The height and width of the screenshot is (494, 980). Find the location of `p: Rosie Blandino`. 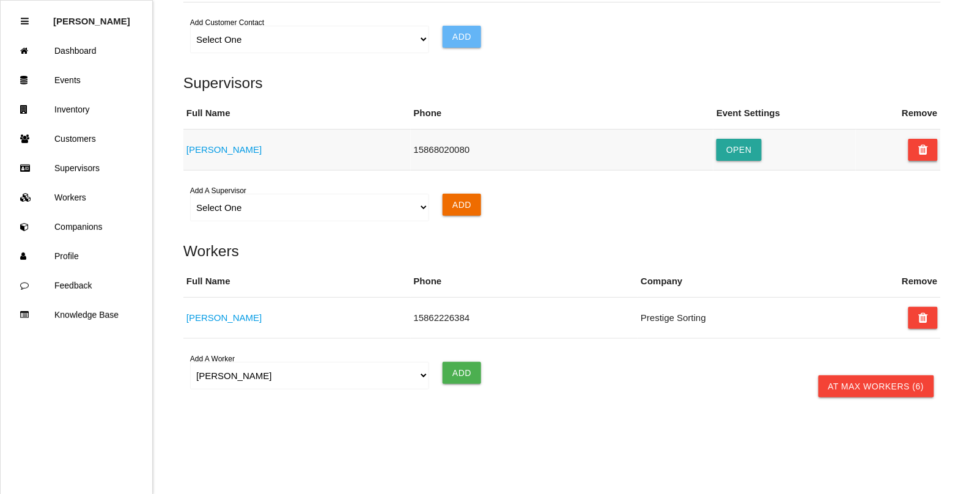

p: Rosie Blandino is located at coordinates (91, 17).